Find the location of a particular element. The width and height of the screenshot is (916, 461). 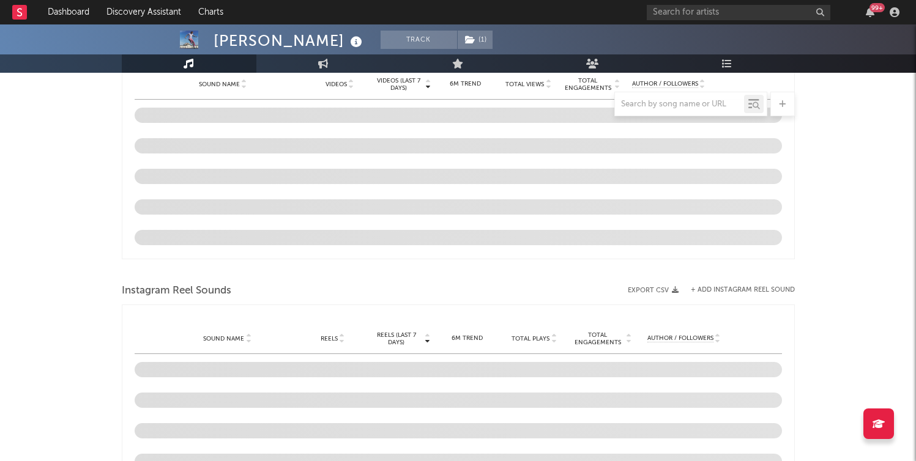

button: Export CSV is located at coordinates (653, 291).